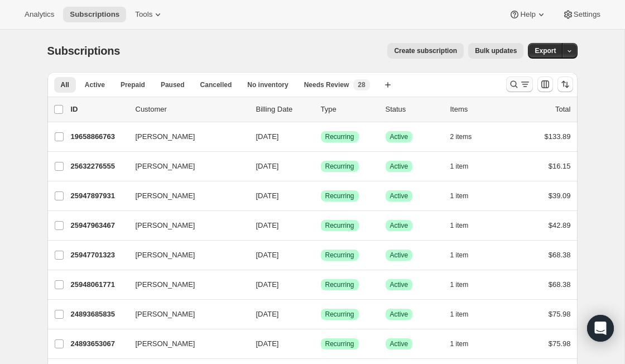 The height and width of the screenshot is (364, 625). I want to click on p: 25947897931, so click(99, 196).